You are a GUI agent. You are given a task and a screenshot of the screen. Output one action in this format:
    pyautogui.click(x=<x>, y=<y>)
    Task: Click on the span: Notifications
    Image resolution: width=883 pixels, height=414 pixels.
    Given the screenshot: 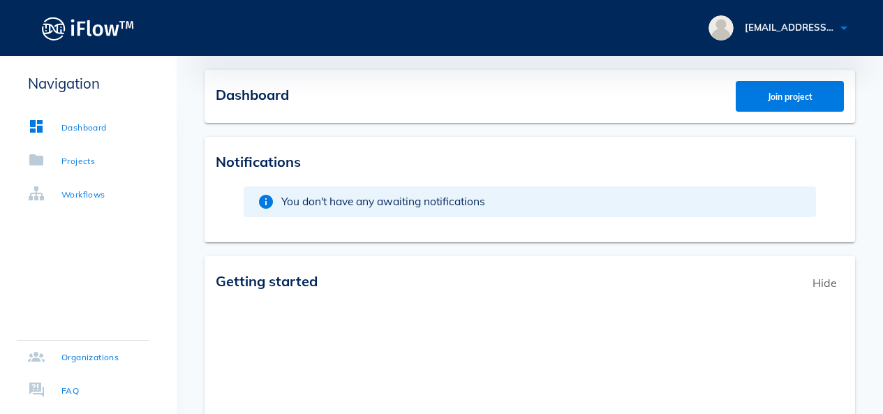 What is the action you would take?
    pyautogui.click(x=258, y=161)
    